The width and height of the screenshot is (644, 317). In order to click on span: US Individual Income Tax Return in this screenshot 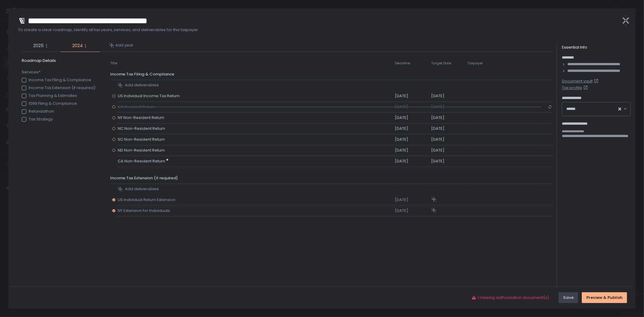, I will do `click(150, 96)`.